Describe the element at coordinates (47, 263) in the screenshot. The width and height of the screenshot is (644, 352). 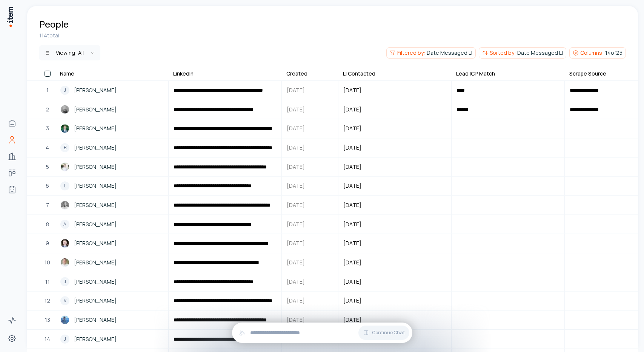
I see `span: 10` at that location.